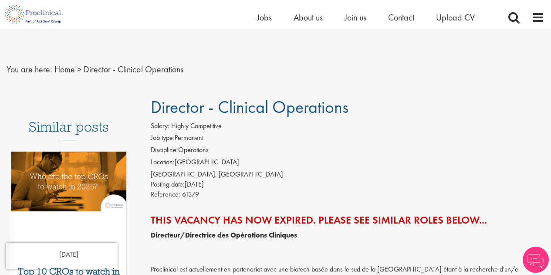 This screenshot has height=275, width=551. I want to click on h3: Similar posts, so click(69, 130).